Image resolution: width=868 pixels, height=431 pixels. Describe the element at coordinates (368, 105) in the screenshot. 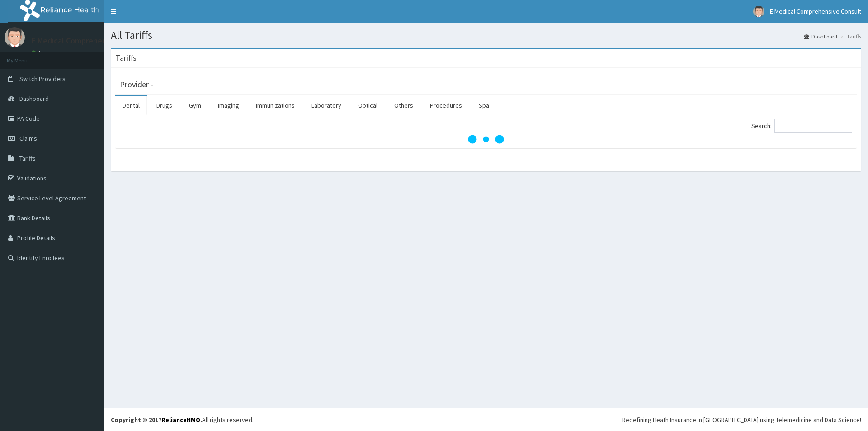

I see `a: Optical` at that location.